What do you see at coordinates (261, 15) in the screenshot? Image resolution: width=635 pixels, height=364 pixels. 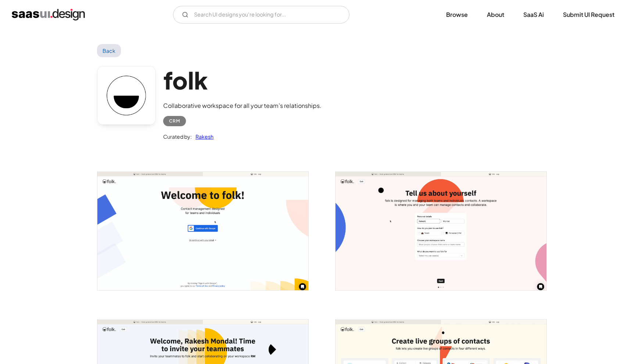 I see `form: Email Form` at bounding box center [261, 15].